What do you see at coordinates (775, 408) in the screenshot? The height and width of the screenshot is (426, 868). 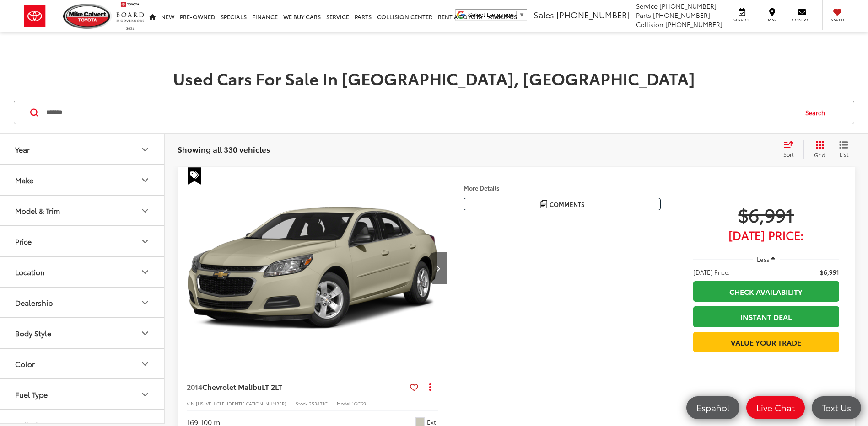 I see `a: Live Chat` at bounding box center [775, 408].